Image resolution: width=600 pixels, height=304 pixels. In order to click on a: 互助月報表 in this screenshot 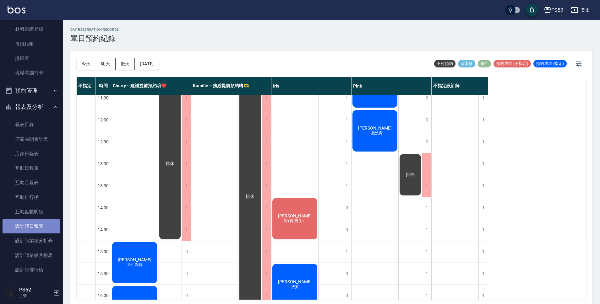, I will do `click(31, 183)`.